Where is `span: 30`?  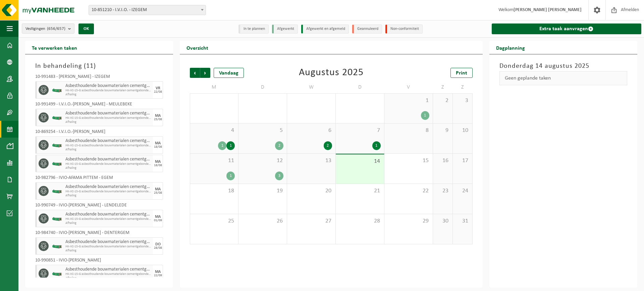 span: 30 is located at coordinates (443, 221).